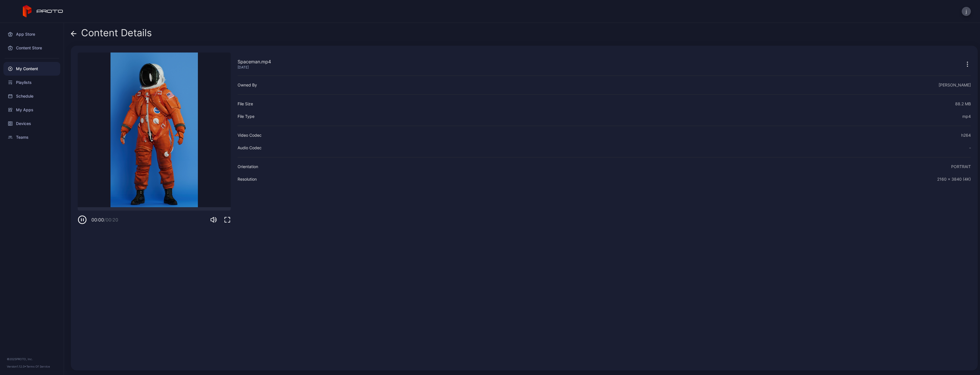  What do you see at coordinates (966, 11) in the screenshot?
I see `button: j` at bounding box center [966, 11].